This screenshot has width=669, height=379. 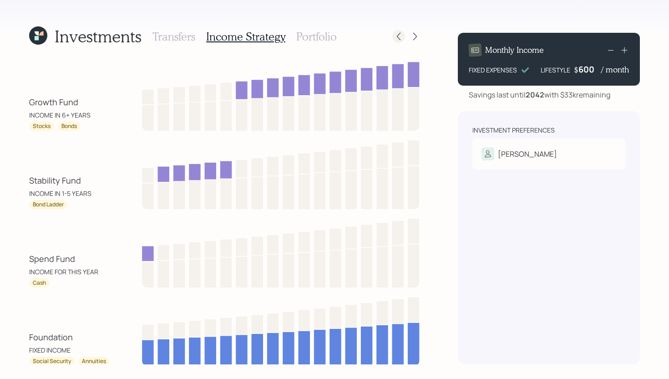 I want to click on div: Bond Ladder, so click(x=48, y=204).